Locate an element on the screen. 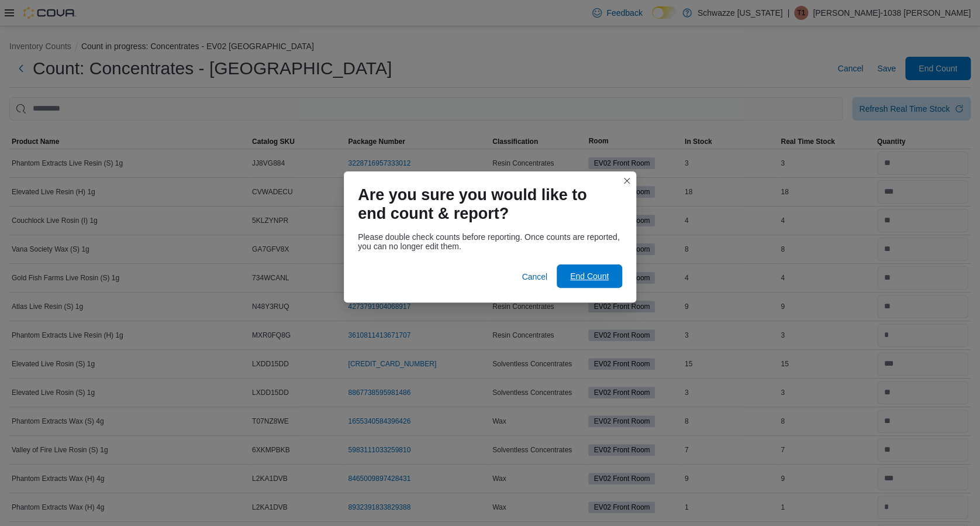 The width and height of the screenshot is (980, 526). span: End Count is located at coordinates (590, 276).